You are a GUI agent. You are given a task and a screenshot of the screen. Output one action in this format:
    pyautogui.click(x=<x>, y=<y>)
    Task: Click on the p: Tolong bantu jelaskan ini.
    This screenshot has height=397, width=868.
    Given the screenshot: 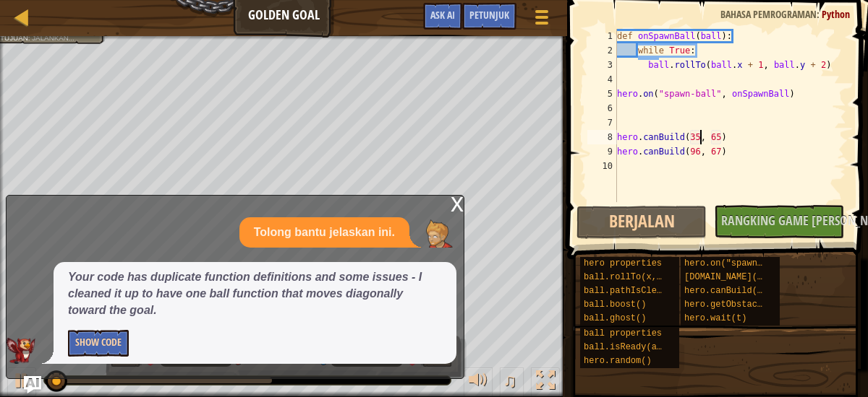 What is the action you would take?
    pyautogui.click(x=324, y=232)
    